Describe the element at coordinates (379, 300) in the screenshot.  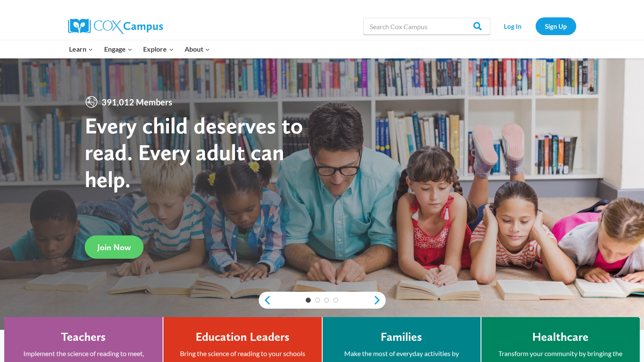
I see `a: next` at that location.